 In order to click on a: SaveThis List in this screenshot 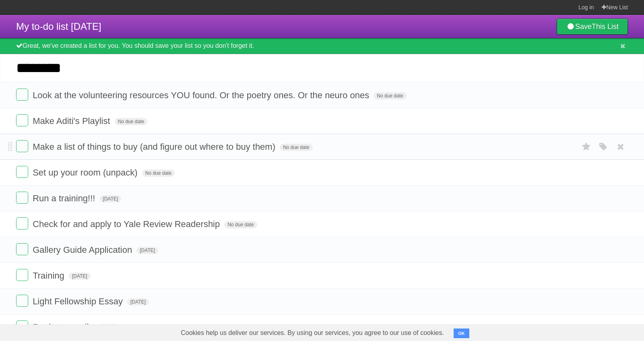, I will do `click(592, 26)`.